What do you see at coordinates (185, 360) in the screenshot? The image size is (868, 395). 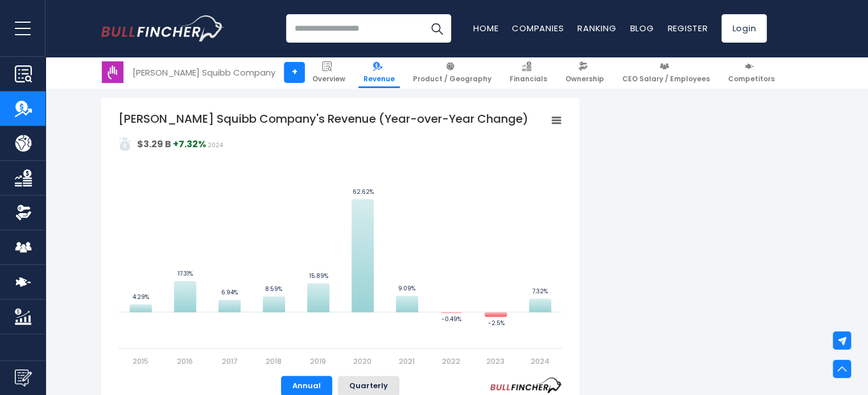 I see `text: 2016` at bounding box center [185, 360].